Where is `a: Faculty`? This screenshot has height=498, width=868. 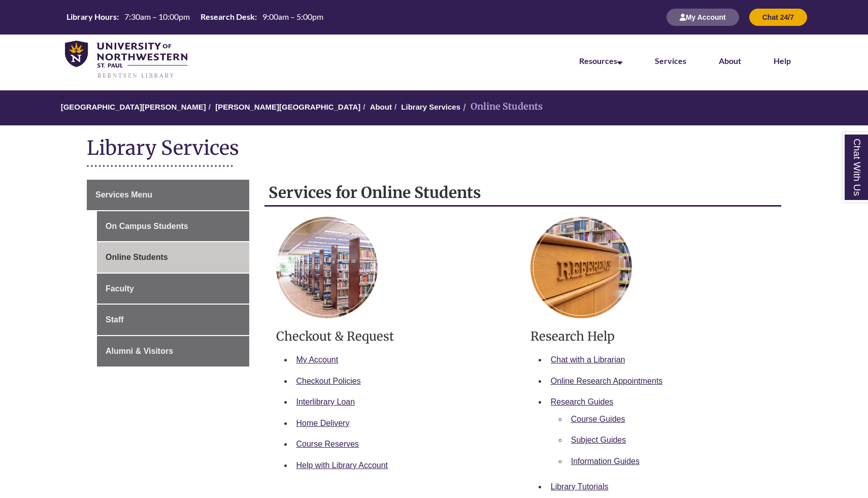
a: Faculty is located at coordinates (173, 289).